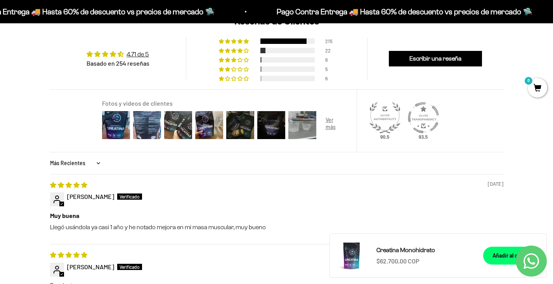 This screenshot has width=553, height=284. Describe the element at coordinates (529, 81) in the screenshot. I see `mark: 0` at that location.